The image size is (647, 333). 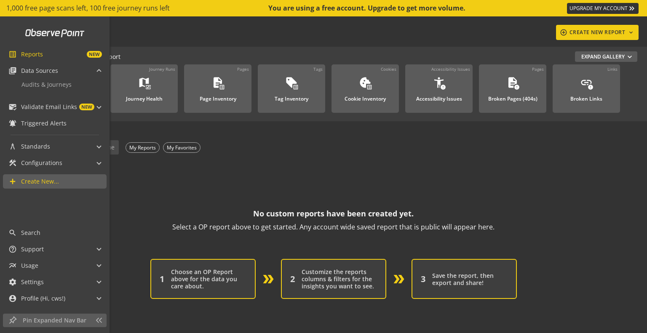 What do you see at coordinates (333, 130) in the screenshot?
I see `div: SAVED REPORTS` at bounding box center [333, 130].